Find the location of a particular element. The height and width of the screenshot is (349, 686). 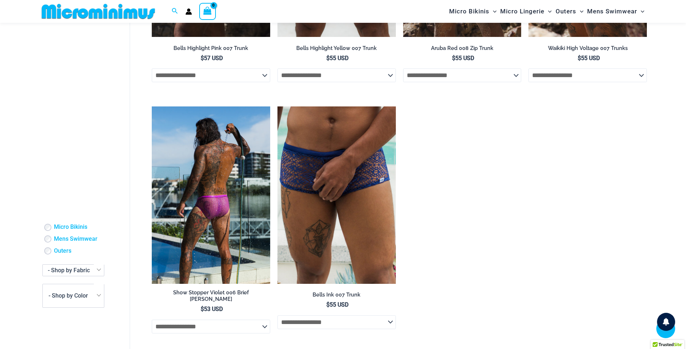

a: Bells Ink 007 Trunk is located at coordinates (336, 296).